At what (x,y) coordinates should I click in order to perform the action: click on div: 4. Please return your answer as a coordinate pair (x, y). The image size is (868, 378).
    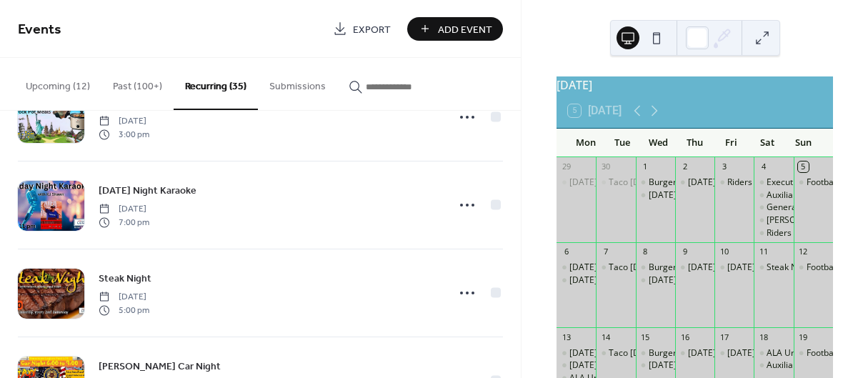
    Looking at the image, I should click on (763, 166).